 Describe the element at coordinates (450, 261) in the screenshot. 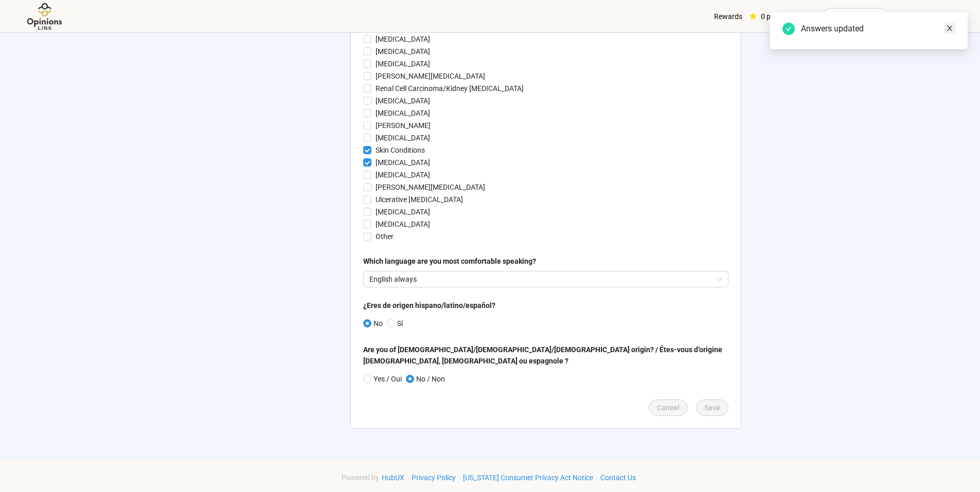

I see `div: Which language are you most comfortable speaking?` at that location.